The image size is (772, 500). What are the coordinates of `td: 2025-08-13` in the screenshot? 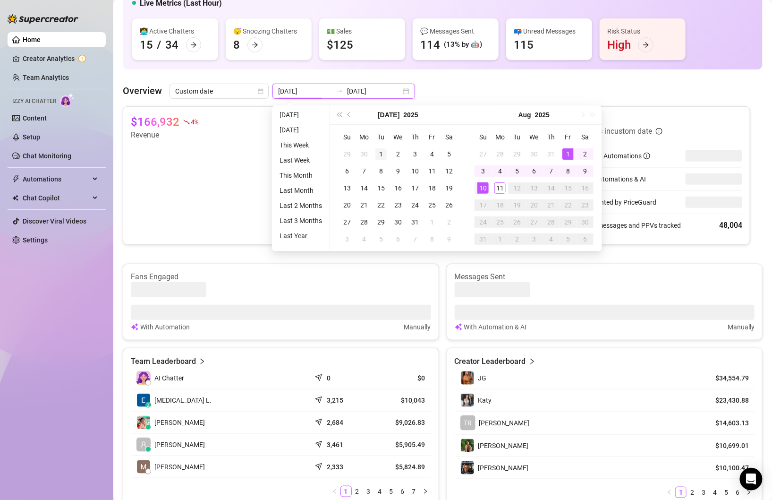 It's located at (534, 188).